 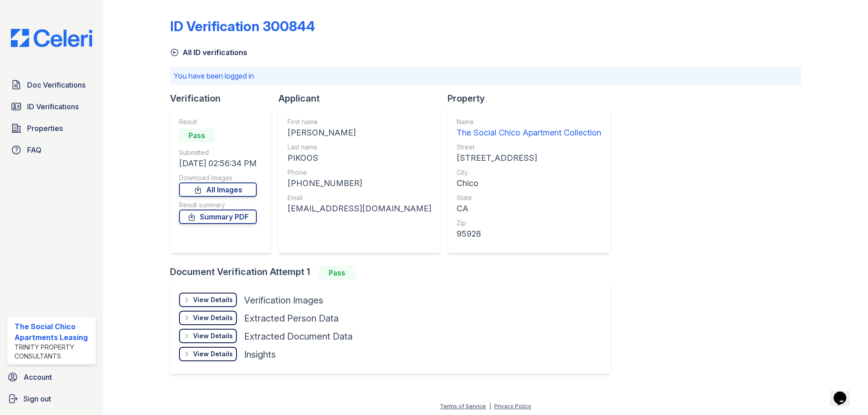 What do you see at coordinates (52, 150) in the screenshot?
I see `a: FAQ` at bounding box center [52, 150].